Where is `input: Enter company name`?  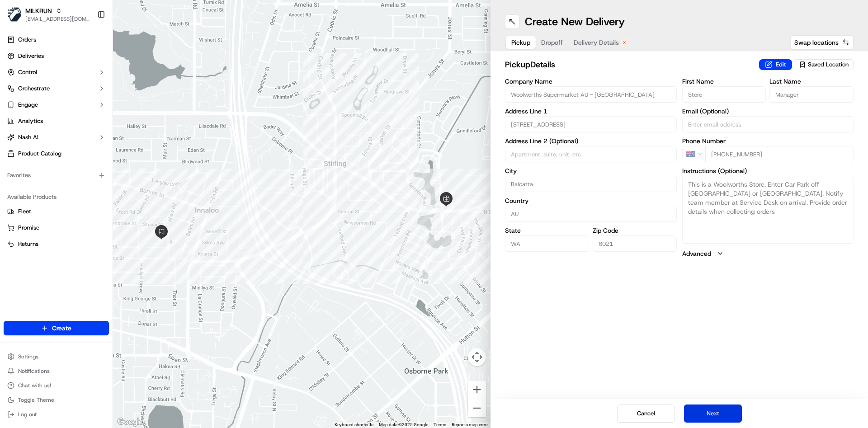 input: Enter company name is located at coordinates (591, 94).